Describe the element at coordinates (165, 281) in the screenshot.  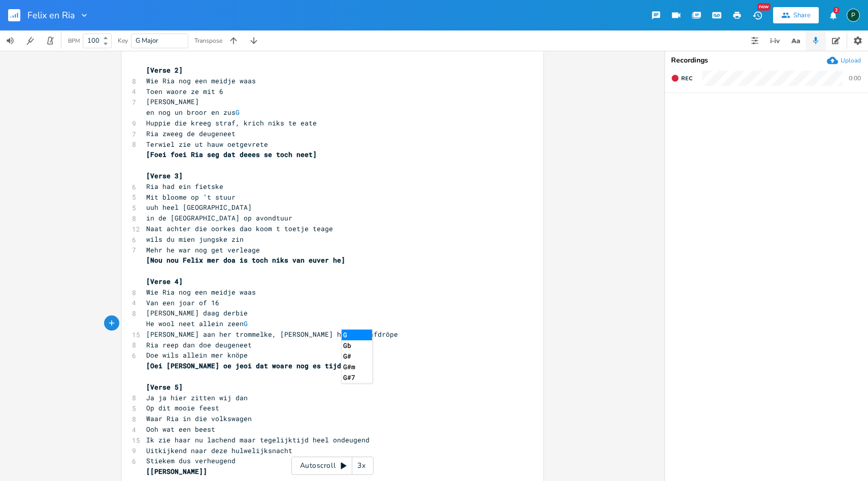
I see `span: [Verse 4]` at that location.